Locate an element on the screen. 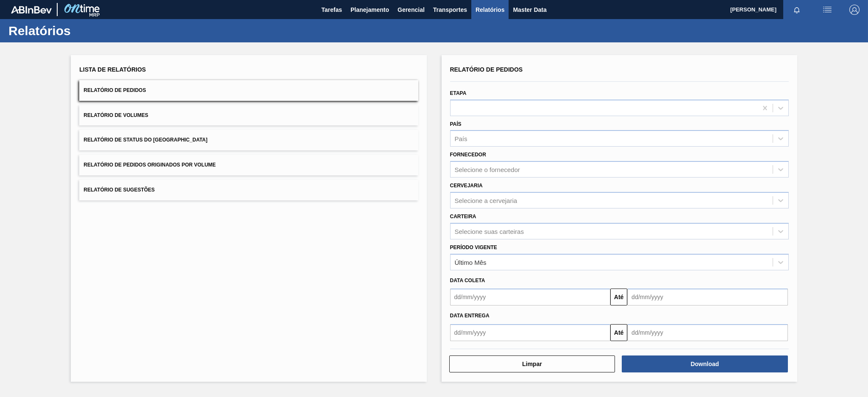 Image resolution: width=868 pixels, height=397 pixels. label: Período Vigente is located at coordinates (473, 247).